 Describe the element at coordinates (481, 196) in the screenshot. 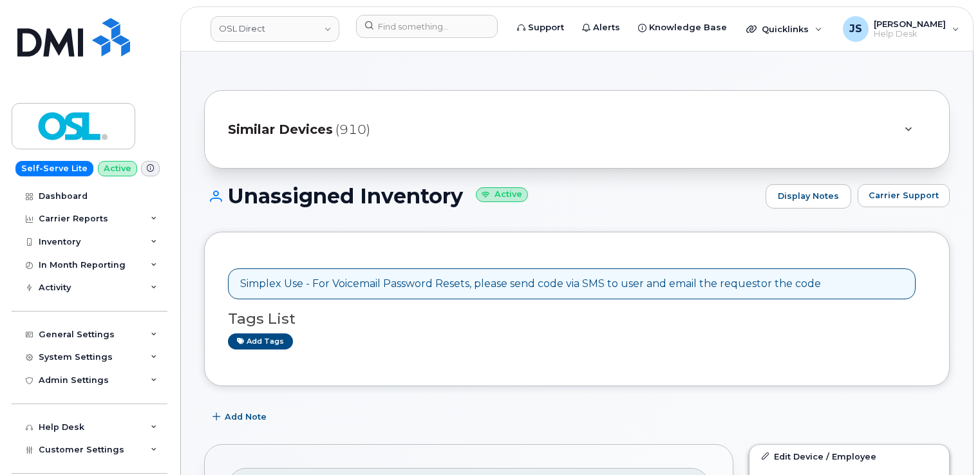

I see `h1: Unassigned Inventory` at that location.